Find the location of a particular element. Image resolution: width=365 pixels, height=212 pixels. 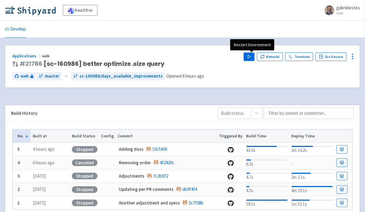

div: 58.5s is located at coordinates (267, 202).